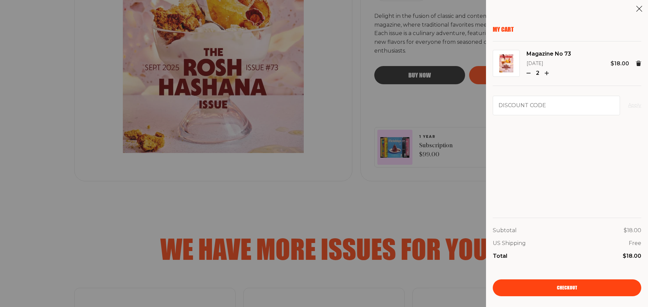 The height and width of the screenshot is (307, 648). I want to click on a: Magazine No 73, so click(548, 54).